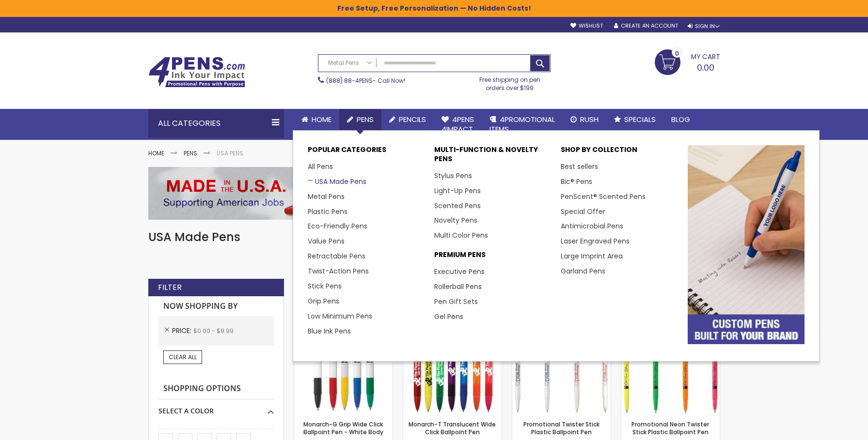 The width and height of the screenshot is (868, 440). What do you see at coordinates (337, 181) in the screenshot?
I see `a: USA Made Pens` at bounding box center [337, 181].